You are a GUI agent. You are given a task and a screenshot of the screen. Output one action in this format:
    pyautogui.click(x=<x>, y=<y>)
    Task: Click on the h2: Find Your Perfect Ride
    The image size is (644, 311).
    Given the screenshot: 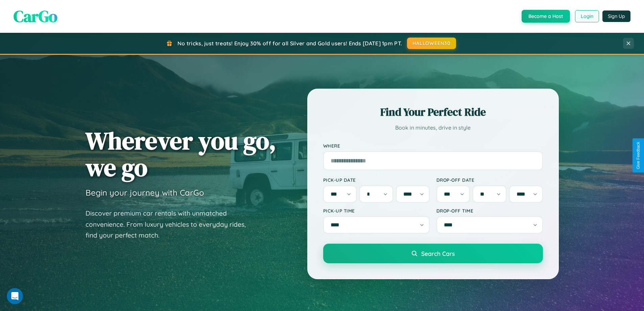 What is the action you would take?
    pyautogui.click(x=433, y=112)
    